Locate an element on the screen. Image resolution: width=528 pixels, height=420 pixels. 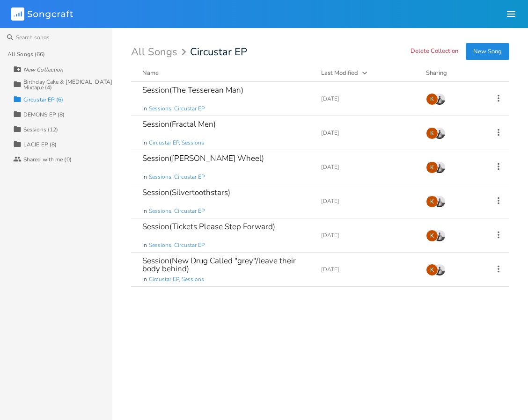
div: Circustar EP (6) is located at coordinates (44, 99).